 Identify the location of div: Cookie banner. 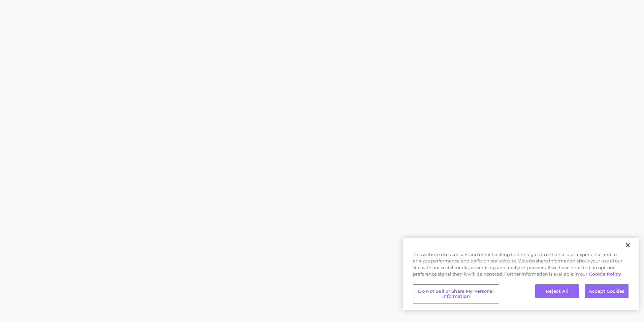
(520, 274).